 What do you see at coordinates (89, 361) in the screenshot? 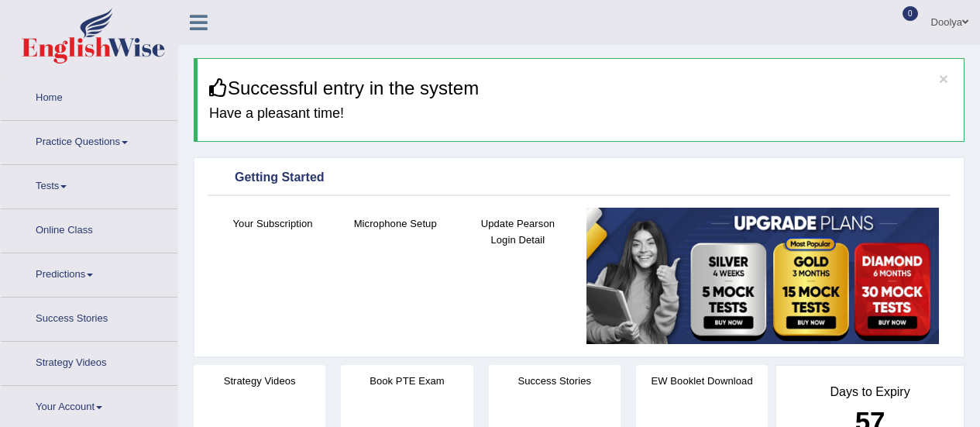
I see `a: Strategy Videos` at bounding box center [89, 361].